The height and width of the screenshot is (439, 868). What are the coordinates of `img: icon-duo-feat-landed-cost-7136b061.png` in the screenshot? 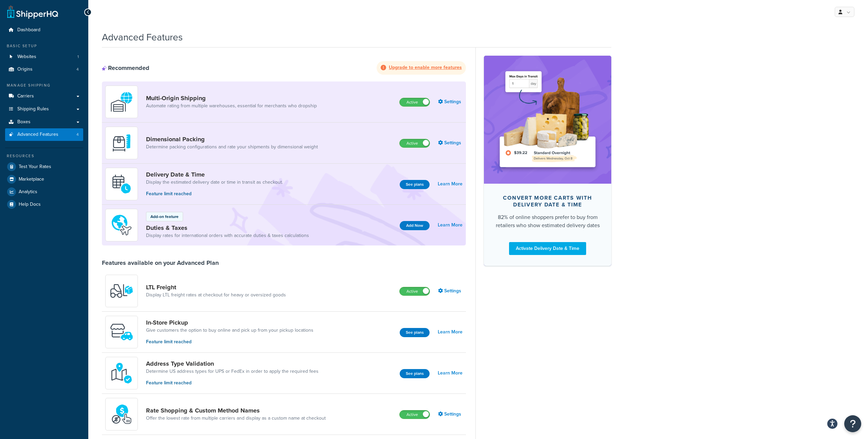 It's located at (122, 225).